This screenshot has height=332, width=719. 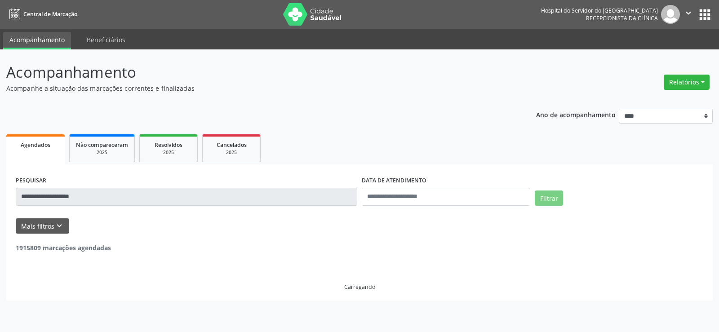 I want to click on a: Acompanhamento, so click(x=37, y=40).